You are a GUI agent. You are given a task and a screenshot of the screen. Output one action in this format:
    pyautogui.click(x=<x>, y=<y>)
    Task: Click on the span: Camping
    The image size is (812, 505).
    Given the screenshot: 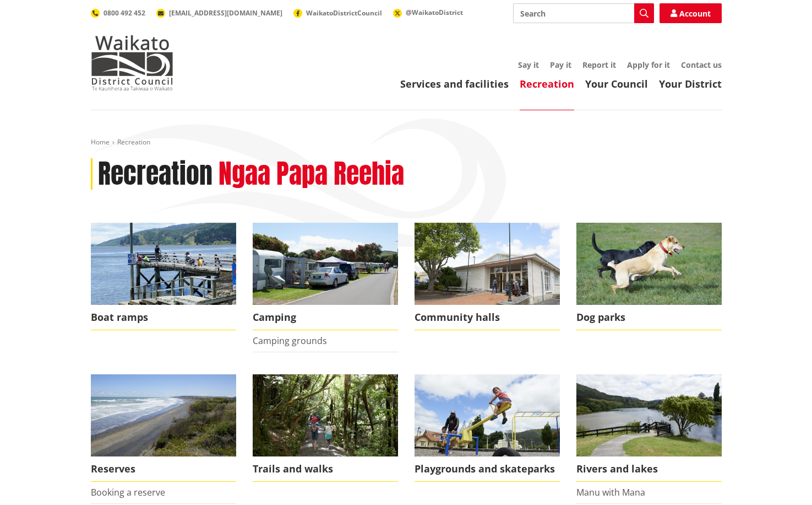 What is the action you would take?
    pyautogui.click(x=325, y=317)
    